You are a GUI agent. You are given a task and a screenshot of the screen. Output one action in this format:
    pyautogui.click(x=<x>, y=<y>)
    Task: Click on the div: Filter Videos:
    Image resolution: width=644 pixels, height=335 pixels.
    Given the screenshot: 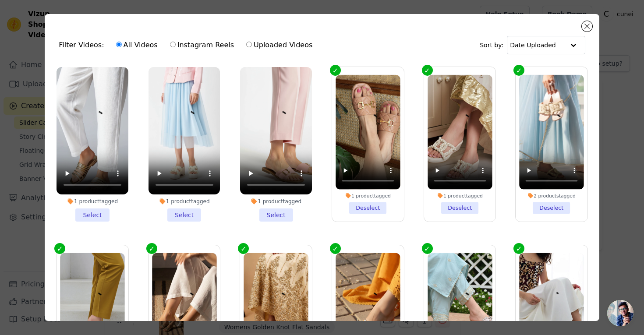 What is the action you would take?
    pyautogui.click(x=188, y=45)
    